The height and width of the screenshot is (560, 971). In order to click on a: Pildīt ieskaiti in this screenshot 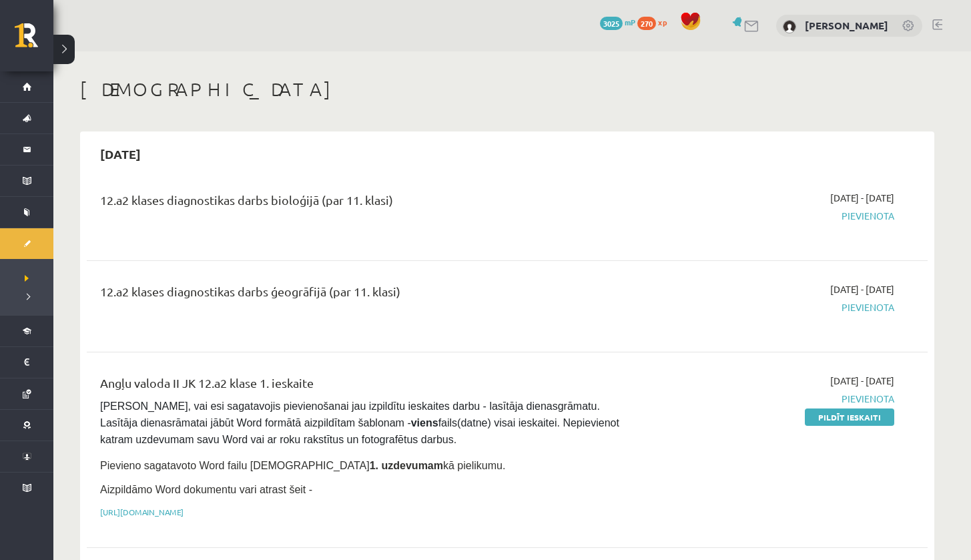, I will do `click(849, 417)`.